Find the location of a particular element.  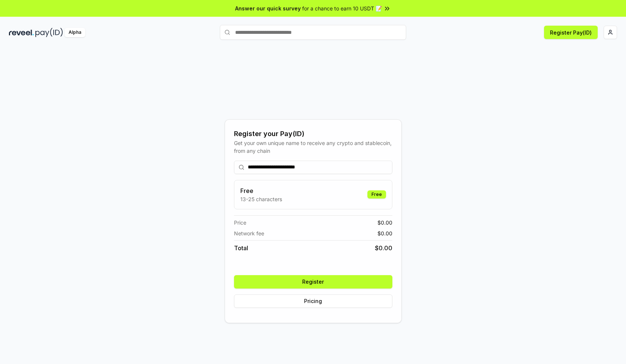

div: Register your Pay(ID) is located at coordinates (313, 134).